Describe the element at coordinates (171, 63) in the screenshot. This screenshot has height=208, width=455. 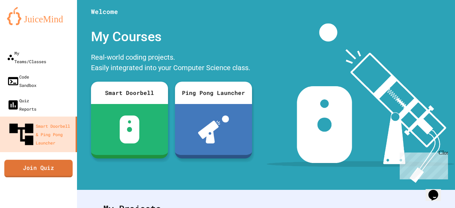
I see `div: Real-world coding projects. Easily integrated into your Computer Science class.` at that location.